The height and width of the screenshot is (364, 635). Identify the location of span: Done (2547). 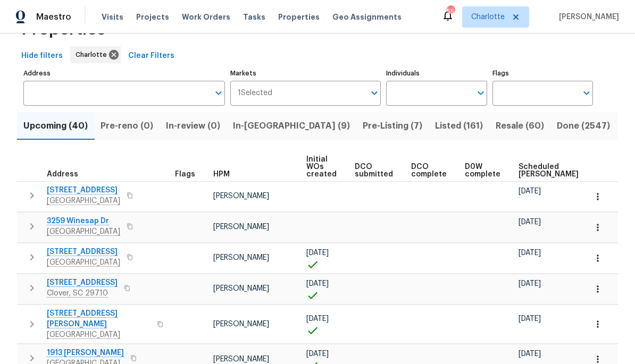
(584, 126).